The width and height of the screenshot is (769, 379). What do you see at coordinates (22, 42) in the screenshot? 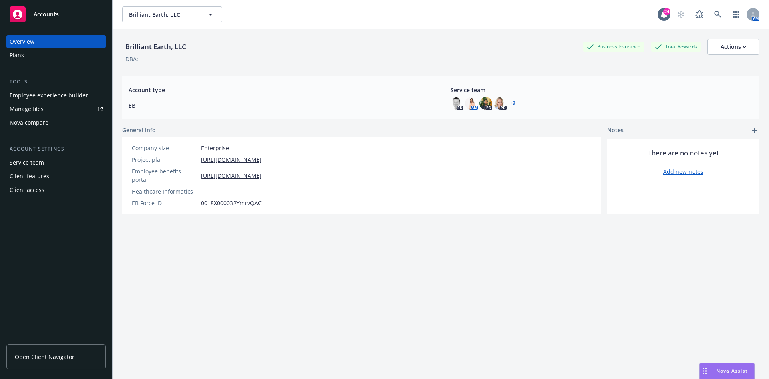
I see `div: Overview` at bounding box center [22, 42].